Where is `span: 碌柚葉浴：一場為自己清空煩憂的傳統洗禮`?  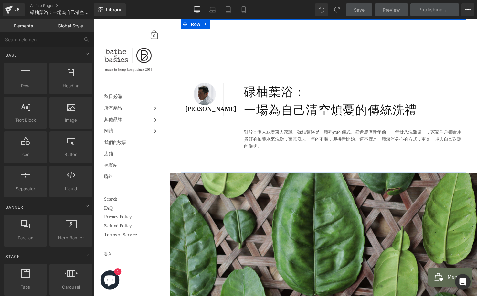 span: 碌柚葉浴：一場為自己清空煩憂的傳統洗禮 is located at coordinates (61, 12).